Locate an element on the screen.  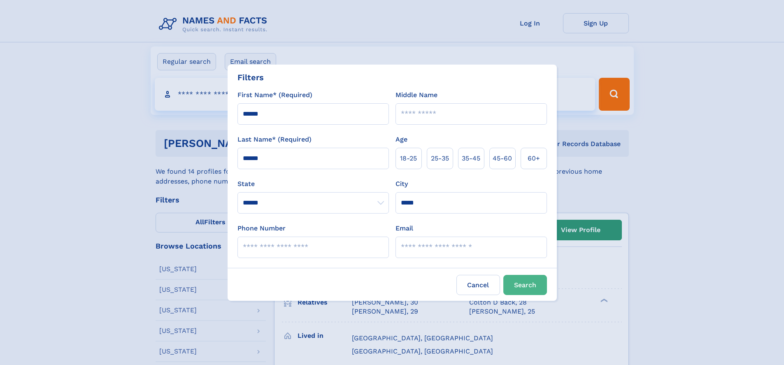
label: First Name* (Required) is located at coordinates (275, 95).